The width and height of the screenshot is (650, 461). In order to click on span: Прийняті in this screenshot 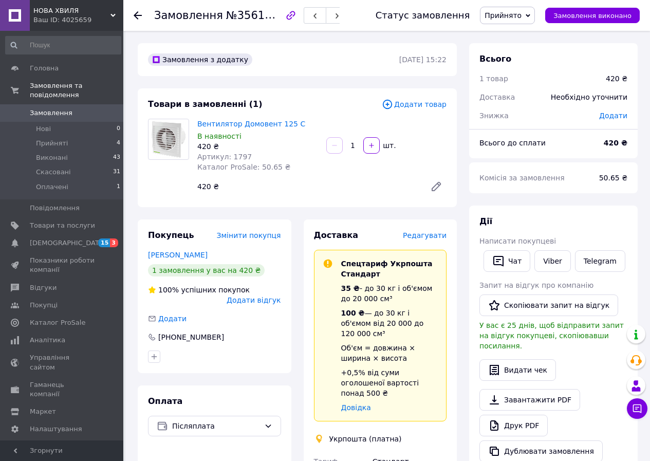, I will do `click(52, 143)`.